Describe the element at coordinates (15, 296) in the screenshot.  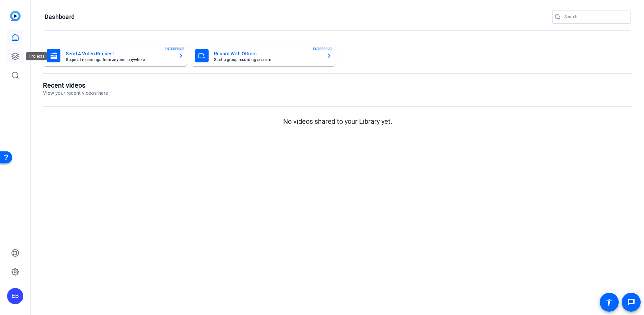
I see `div: EB` at that location.